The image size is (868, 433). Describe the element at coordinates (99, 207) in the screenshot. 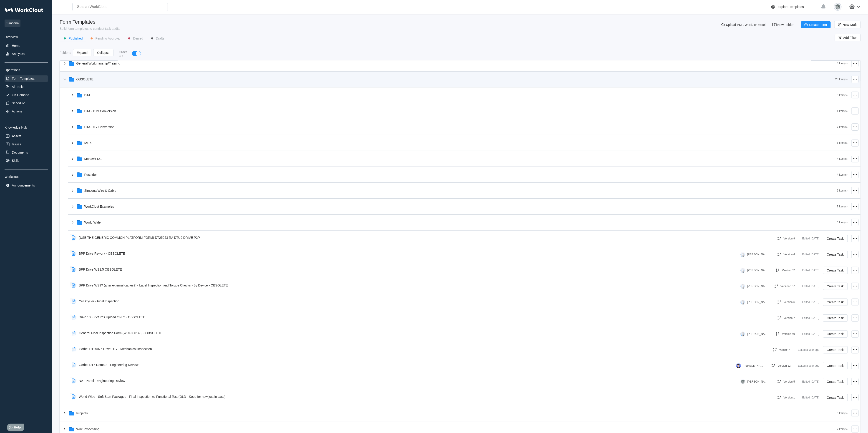

I see `div: WorkClout Examples` at that location.